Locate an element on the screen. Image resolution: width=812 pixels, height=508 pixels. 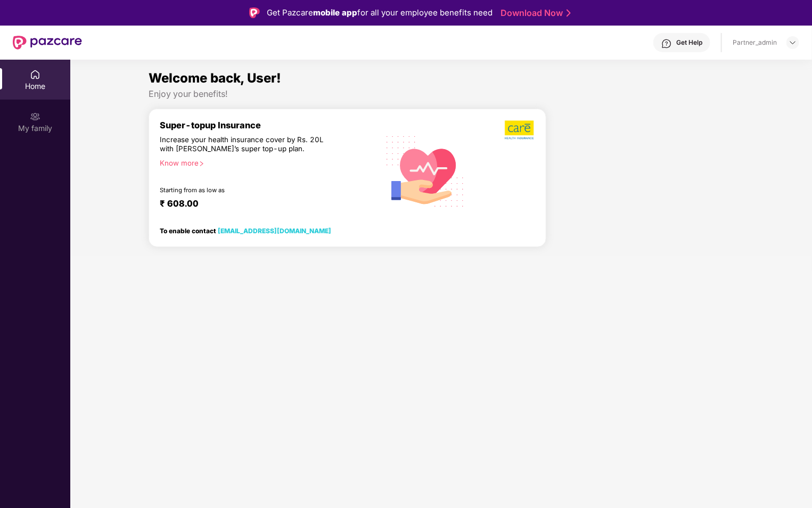
strong: mobile app is located at coordinates (336, 12).